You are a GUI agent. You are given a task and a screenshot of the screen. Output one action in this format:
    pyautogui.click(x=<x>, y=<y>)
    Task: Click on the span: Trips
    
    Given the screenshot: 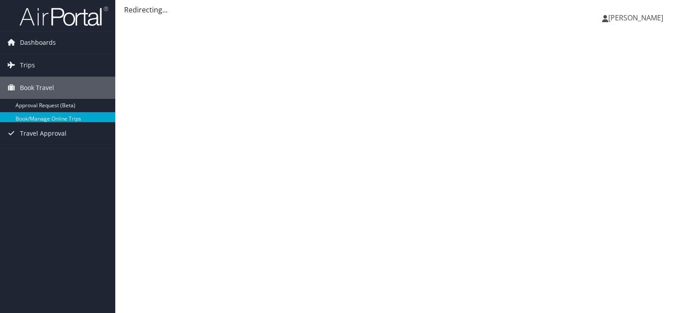 What is the action you would take?
    pyautogui.click(x=27, y=65)
    